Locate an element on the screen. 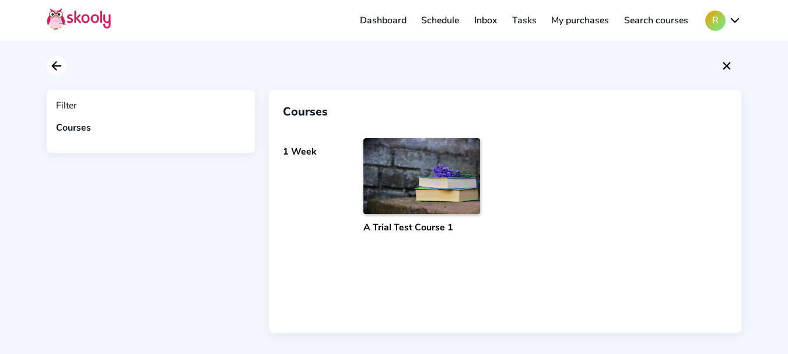 The height and width of the screenshot is (354, 788). div: Courses is located at coordinates (150, 128).